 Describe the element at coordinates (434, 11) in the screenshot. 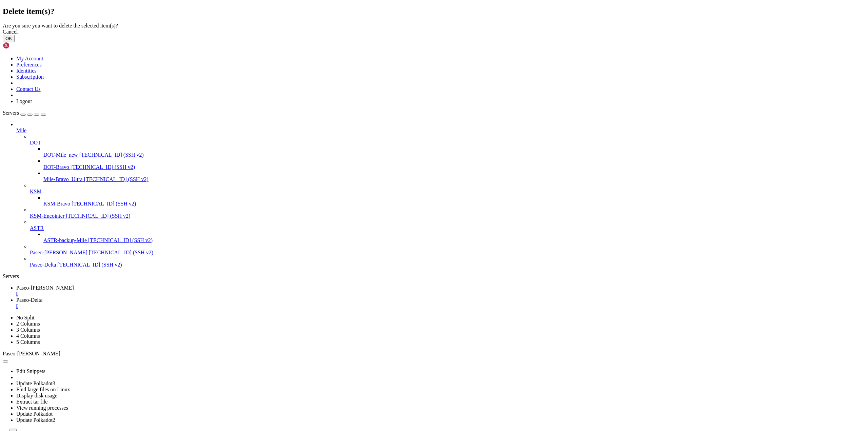

I see `h2: Delete item(s)?` at that location.